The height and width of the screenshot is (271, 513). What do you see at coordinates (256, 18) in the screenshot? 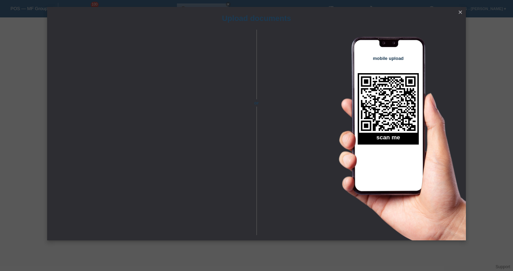
I see `h1: Upload documents` at bounding box center [256, 18].